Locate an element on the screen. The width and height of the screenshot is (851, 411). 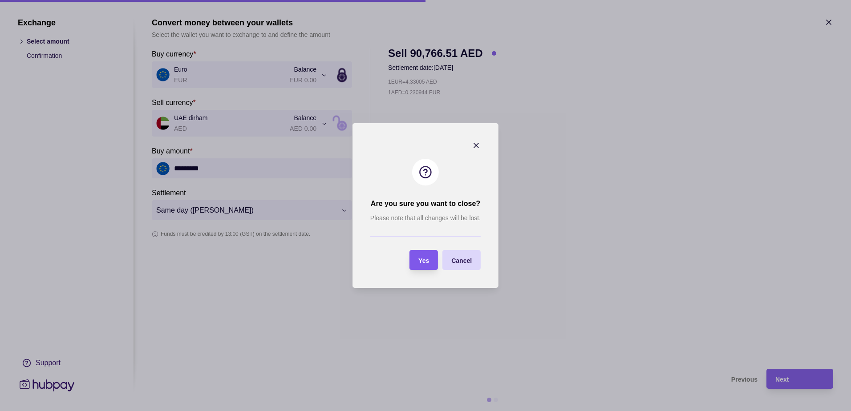
button: Yes is located at coordinates (424, 260).